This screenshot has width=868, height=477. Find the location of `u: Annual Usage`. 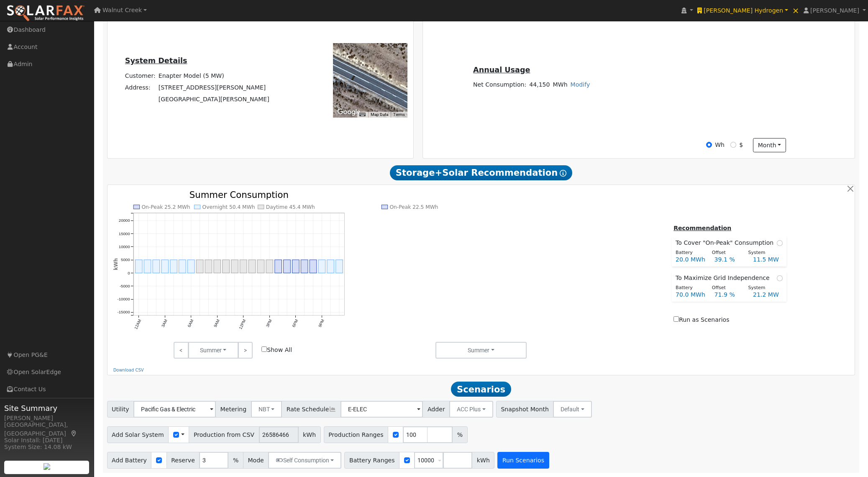

u: Annual Usage is located at coordinates (502, 70).